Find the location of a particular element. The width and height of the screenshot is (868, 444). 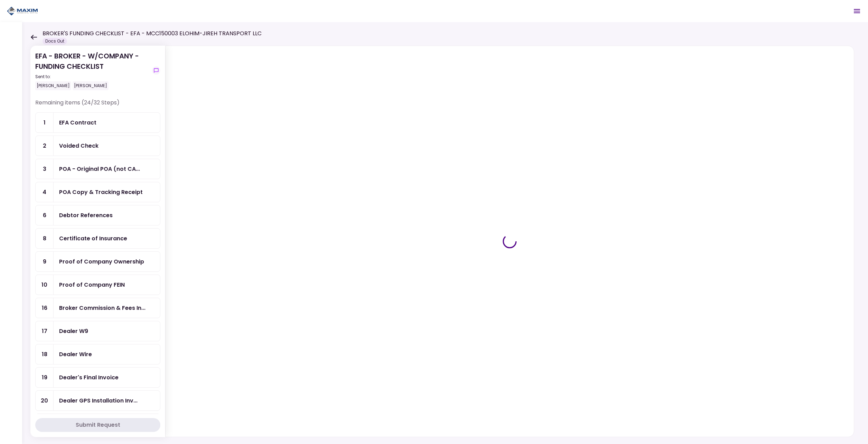

div: 8 is located at coordinates (45, 238).